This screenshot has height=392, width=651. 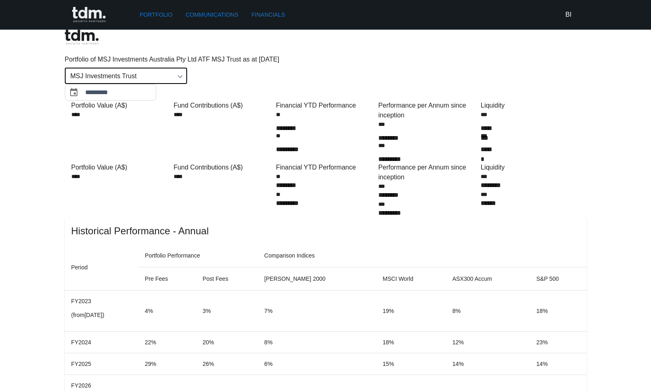 What do you see at coordinates (411, 364) in the screenshot?
I see `td: 15%` at bounding box center [411, 364].